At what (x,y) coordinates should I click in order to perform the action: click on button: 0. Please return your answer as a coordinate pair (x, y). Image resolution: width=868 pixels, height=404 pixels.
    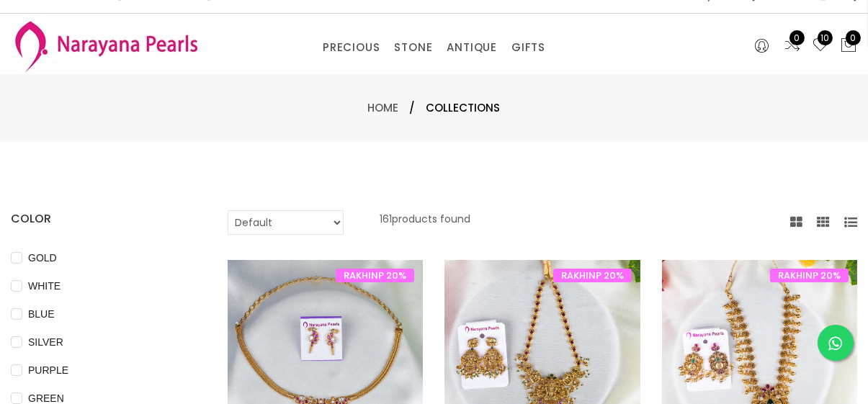
    Looking at the image, I should click on (849, 46).